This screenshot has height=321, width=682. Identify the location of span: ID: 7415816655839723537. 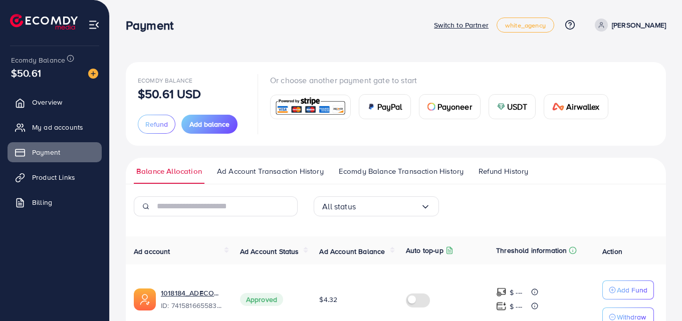
(193, 306).